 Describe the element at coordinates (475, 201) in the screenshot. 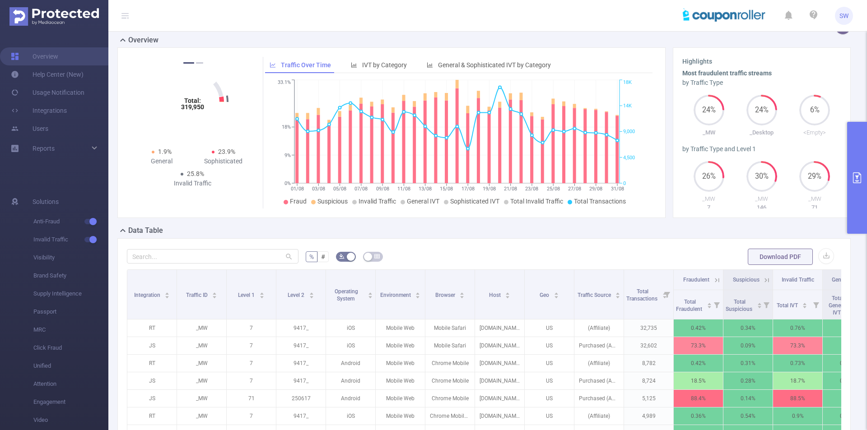

I see `span: Sophisticated IVT` at that location.